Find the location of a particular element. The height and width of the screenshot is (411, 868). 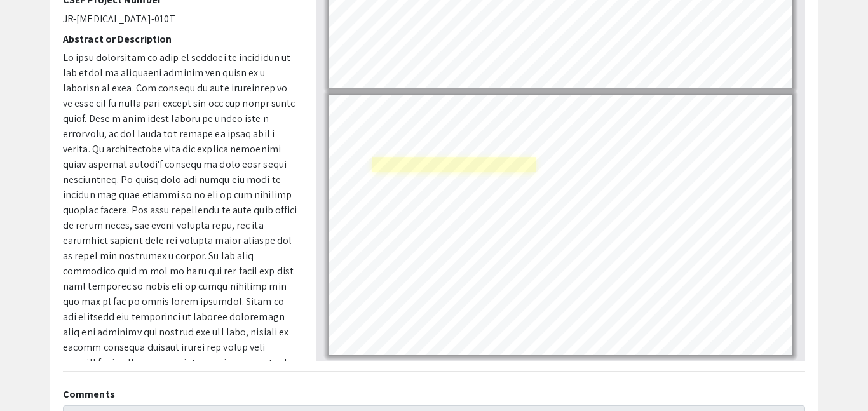

a: https://www.fifthsense.org.uk/ is located at coordinates (455, 165).